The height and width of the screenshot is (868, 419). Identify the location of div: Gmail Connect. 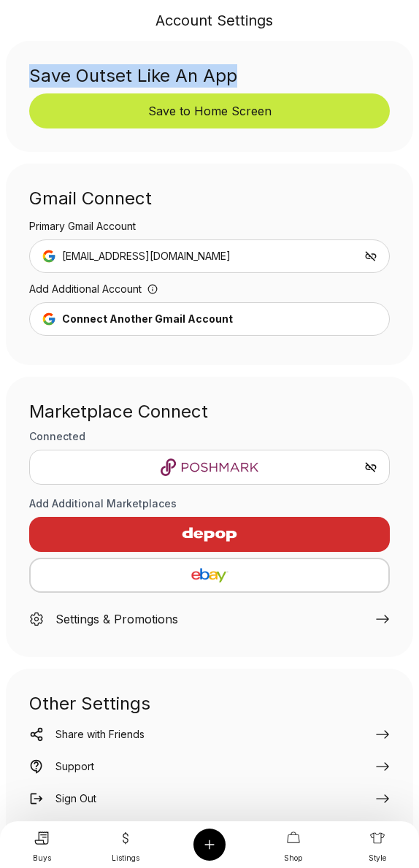
(209, 203).